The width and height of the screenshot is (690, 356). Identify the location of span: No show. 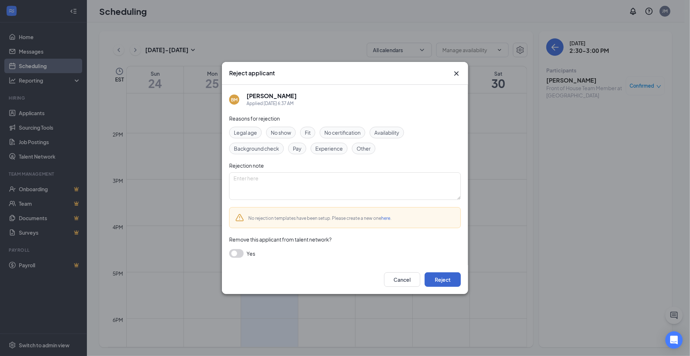
(281, 133).